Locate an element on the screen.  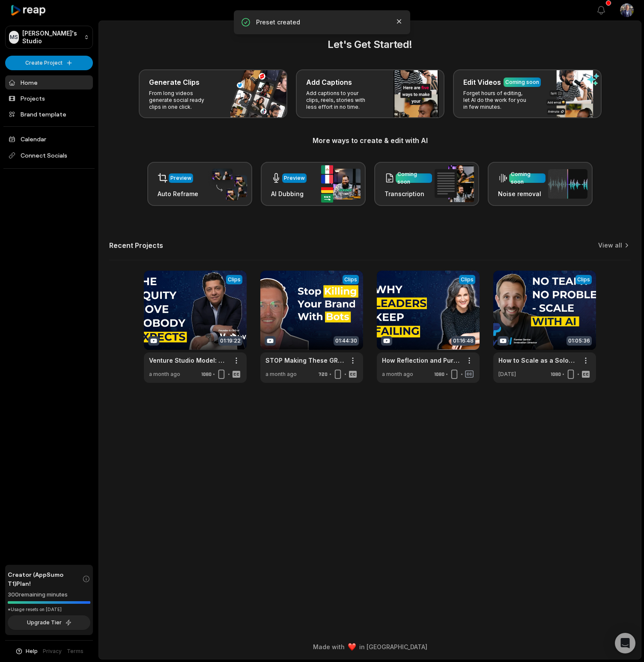
div: Open Intercom Messenger is located at coordinates (626, 644).